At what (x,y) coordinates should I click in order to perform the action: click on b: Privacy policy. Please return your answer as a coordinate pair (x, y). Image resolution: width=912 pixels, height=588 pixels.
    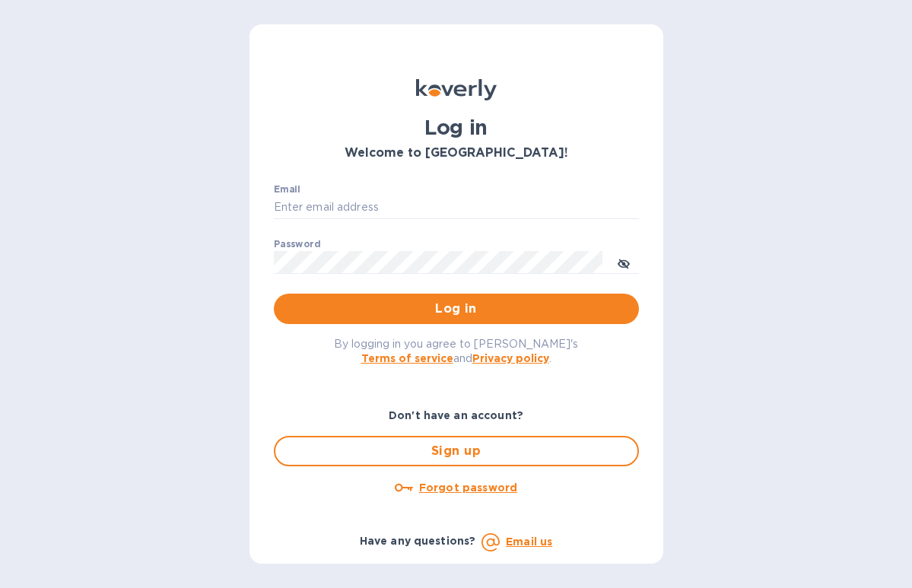
    Looking at the image, I should click on (511, 358).